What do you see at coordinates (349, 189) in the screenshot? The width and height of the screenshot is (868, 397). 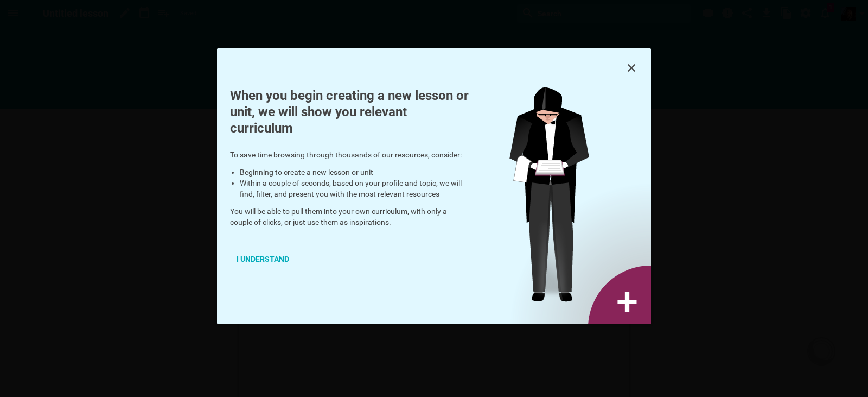 I see `div: To save time browsing through thousands of our resources, consider: You will be able to pull them...` at bounding box center [349, 189].